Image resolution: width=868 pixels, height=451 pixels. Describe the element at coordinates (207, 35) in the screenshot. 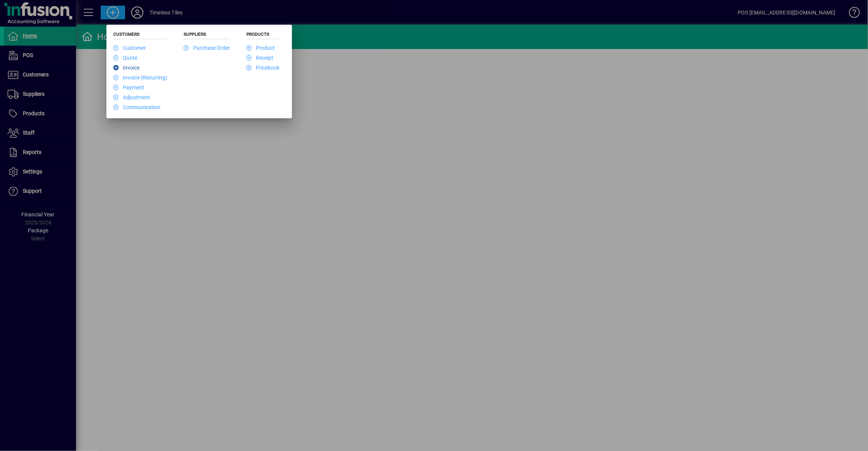

I see `h5: Suppliers` at that location.